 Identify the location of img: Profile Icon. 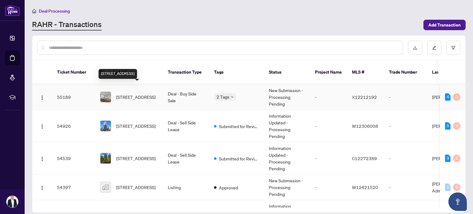
(12, 202).